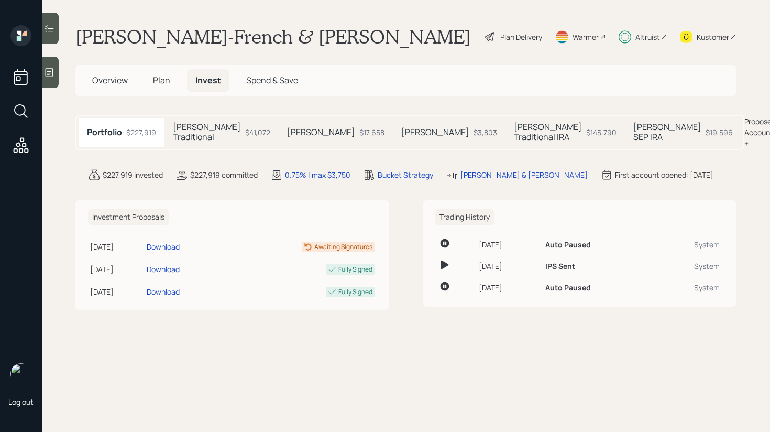 The height and width of the screenshot is (432, 770). What do you see at coordinates (21, 374) in the screenshot?
I see `img: retirable_logo.png` at bounding box center [21, 374].